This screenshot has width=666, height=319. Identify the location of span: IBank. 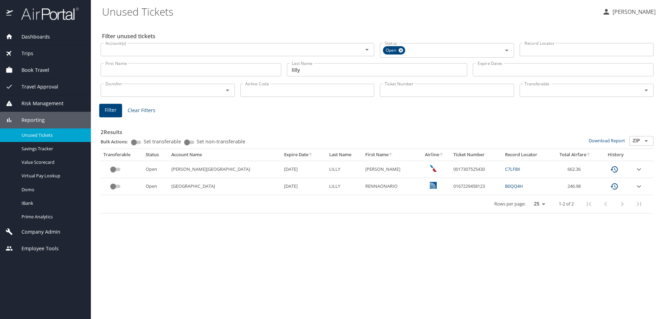
(52, 203).